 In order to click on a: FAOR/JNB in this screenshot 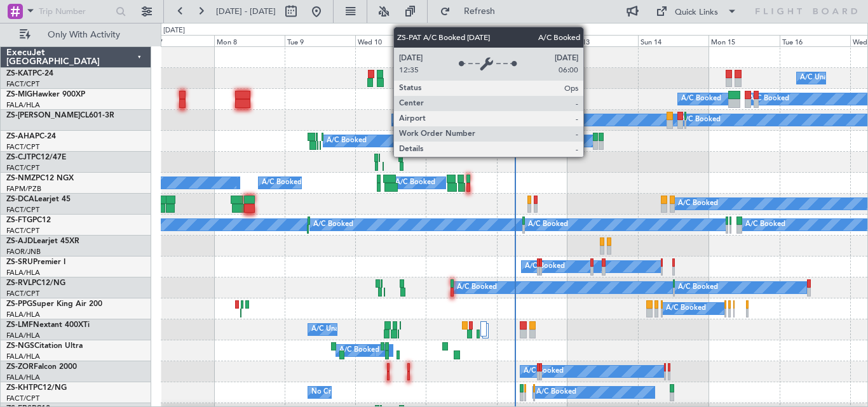, I will do `click(23, 252)`.